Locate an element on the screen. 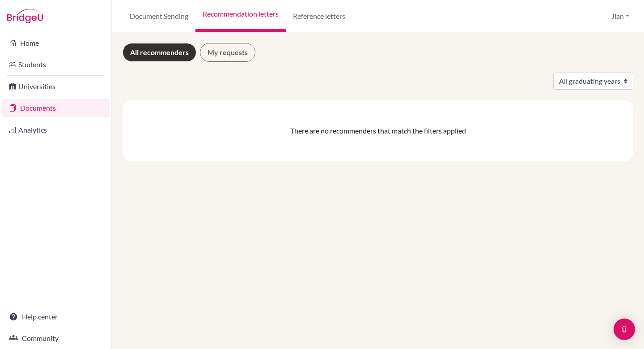 This screenshot has height=349, width=644. a: Documents is located at coordinates (56, 108).